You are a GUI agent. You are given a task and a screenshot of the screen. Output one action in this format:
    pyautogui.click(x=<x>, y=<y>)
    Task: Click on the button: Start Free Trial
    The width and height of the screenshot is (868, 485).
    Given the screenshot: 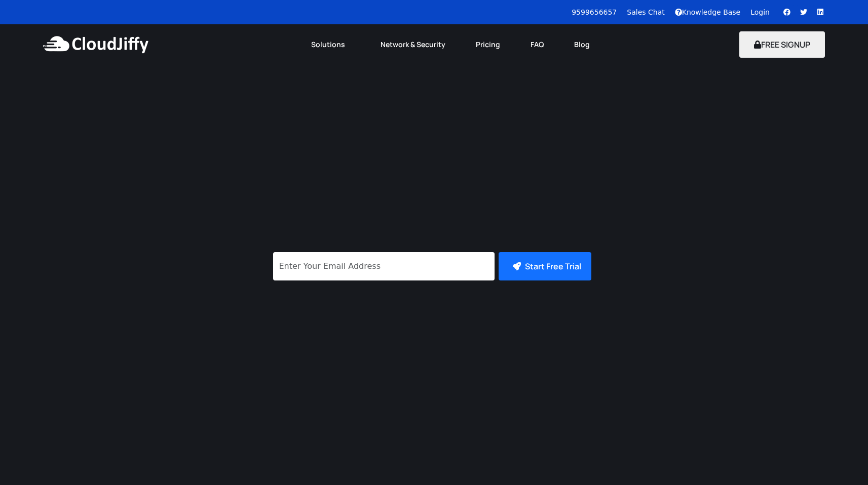 What is the action you would take?
    pyautogui.click(x=544, y=267)
    